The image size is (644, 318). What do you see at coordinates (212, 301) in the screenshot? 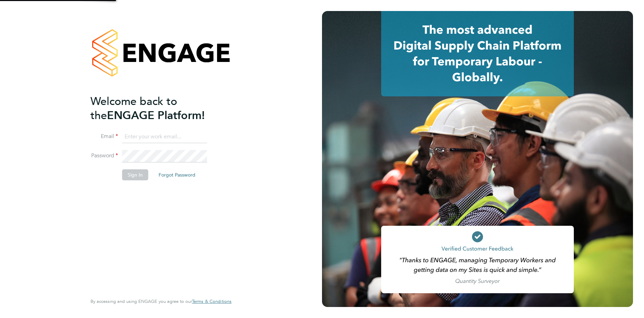
I see `span: Terms & Conditions` at bounding box center [212, 301].